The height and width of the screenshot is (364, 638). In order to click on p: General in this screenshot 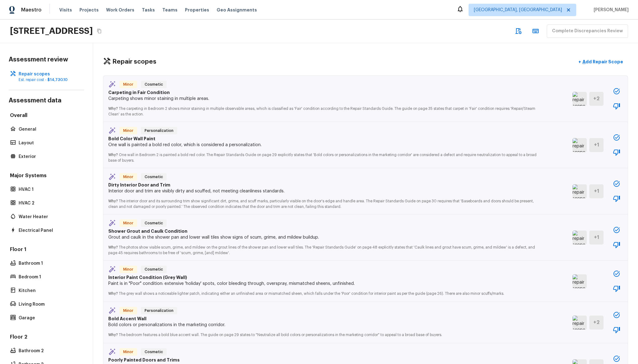, I will do `click(49, 129)`.